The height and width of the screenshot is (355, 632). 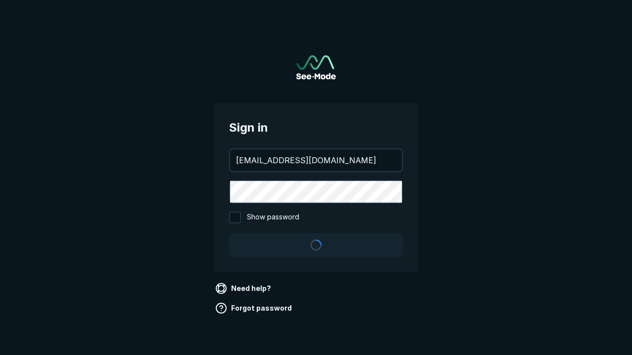 What do you see at coordinates (244, 289) in the screenshot?
I see `a: Need help?` at bounding box center [244, 289].